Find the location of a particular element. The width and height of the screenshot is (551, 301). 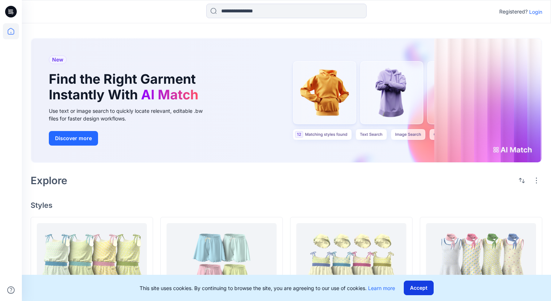

p: Login is located at coordinates (536, 12).